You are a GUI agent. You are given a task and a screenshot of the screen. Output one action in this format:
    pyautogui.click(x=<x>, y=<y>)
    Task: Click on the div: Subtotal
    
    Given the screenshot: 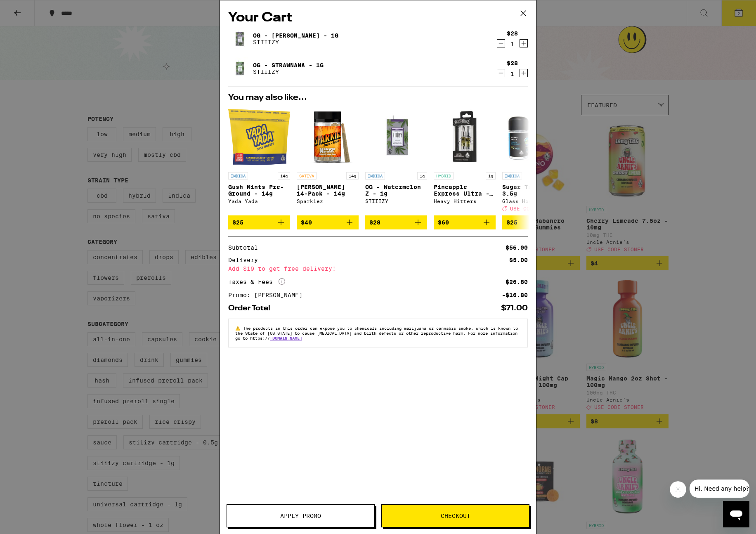 What is the action you would take?
    pyautogui.click(x=246, y=247)
    